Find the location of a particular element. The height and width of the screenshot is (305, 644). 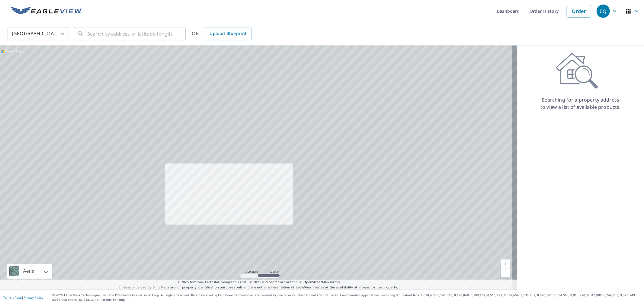

span: © 2025 TomTom, Earthstar Geographics SIO, © 2025 Microsoft Corporation, © is located at coordinates (258, 282).